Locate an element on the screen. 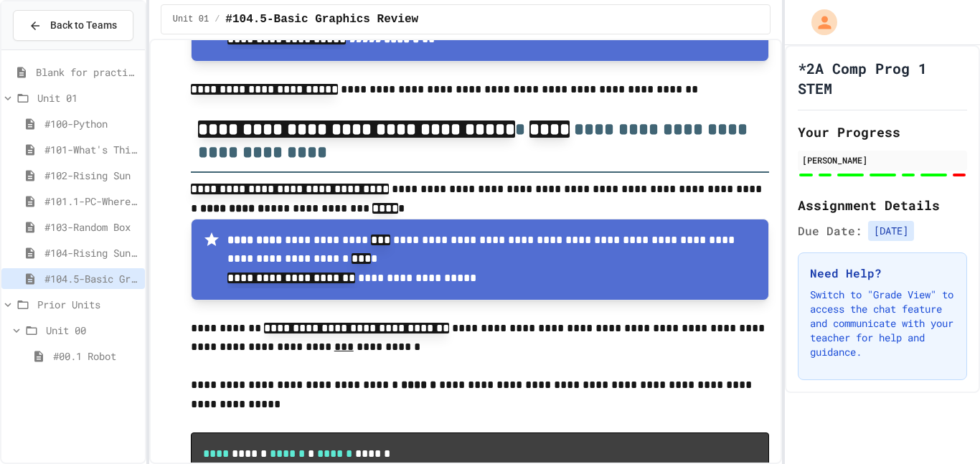 The width and height of the screenshot is (980, 464). span: #102-Rising Sun is located at coordinates (92, 175).